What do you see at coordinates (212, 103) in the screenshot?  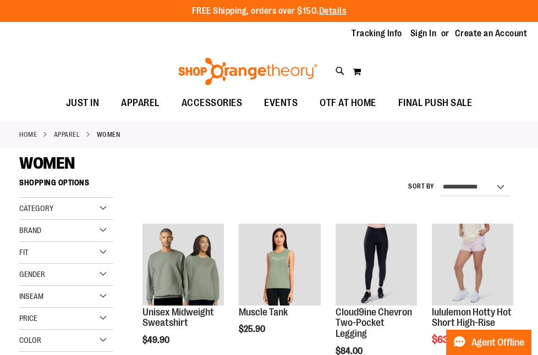 I see `span: ACCESSORIES` at bounding box center [212, 103].